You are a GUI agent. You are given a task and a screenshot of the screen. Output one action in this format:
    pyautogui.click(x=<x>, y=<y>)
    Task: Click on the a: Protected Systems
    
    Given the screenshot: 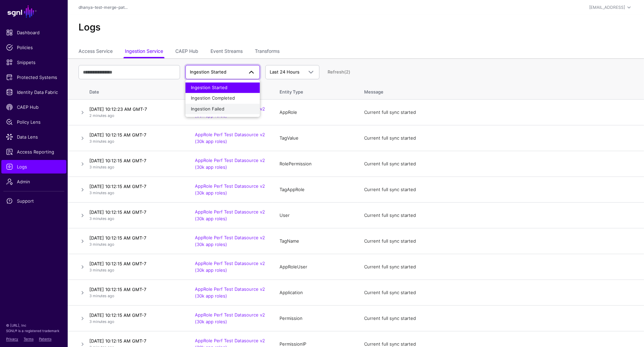 What is the action you would take?
    pyautogui.click(x=34, y=77)
    